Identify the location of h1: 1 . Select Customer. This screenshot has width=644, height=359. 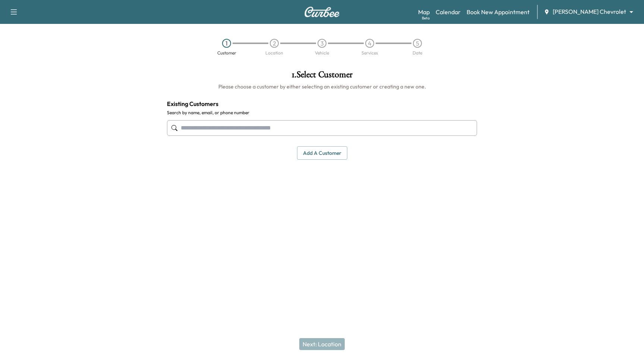
(322, 76).